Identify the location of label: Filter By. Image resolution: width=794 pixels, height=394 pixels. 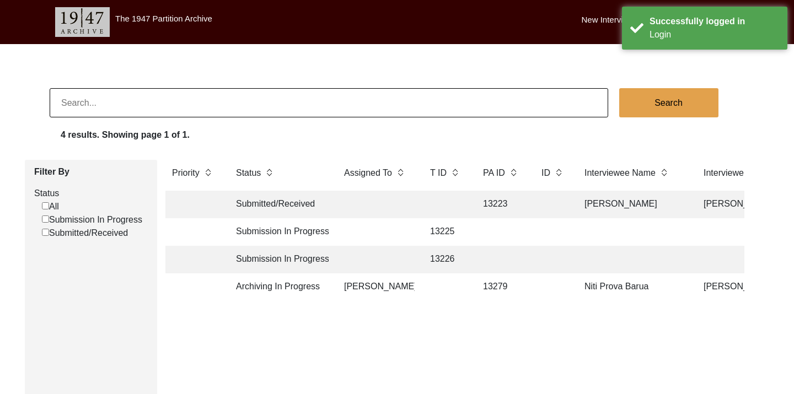
(91, 172).